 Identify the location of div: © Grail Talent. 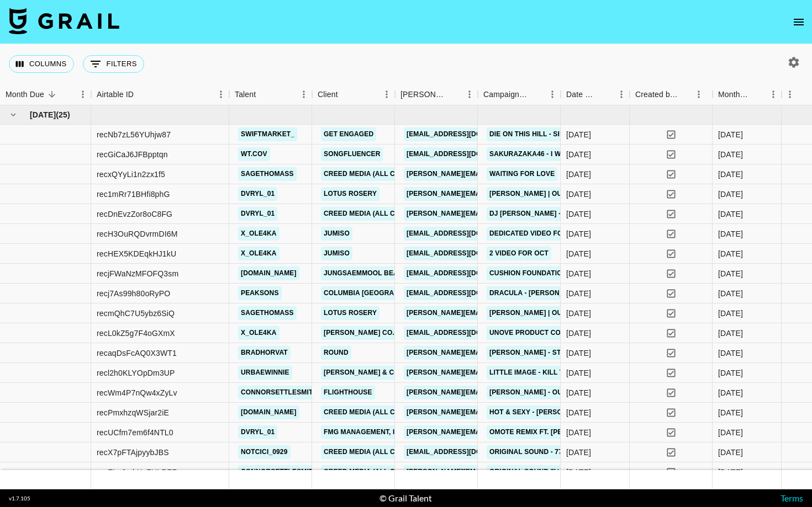
(405, 499).